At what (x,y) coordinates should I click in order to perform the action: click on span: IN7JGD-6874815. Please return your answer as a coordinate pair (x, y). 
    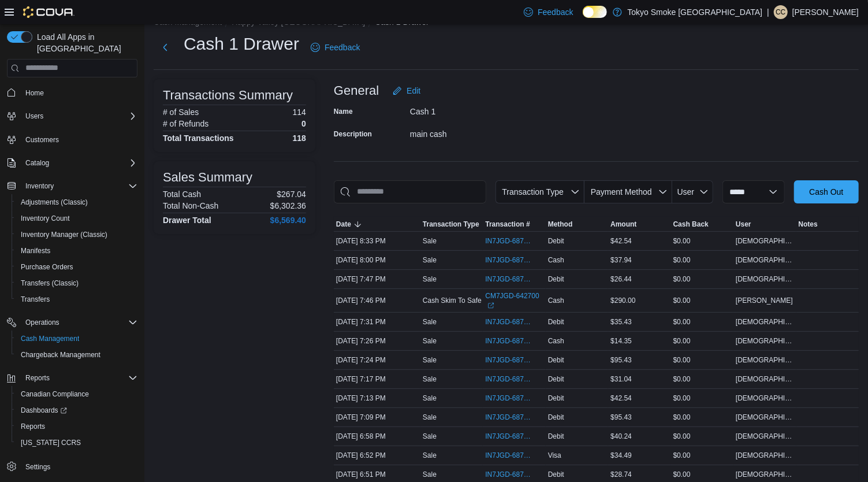
    Looking at the image, I should click on (508, 379).